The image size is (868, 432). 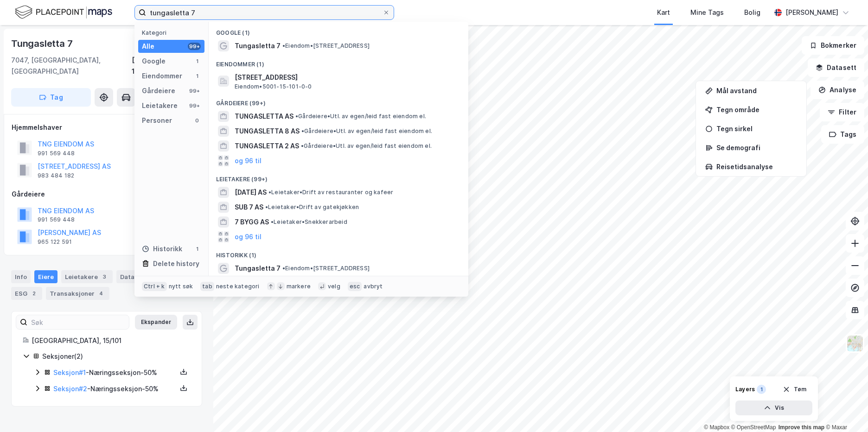 What do you see at coordinates (845, 410) in the screenshot?
I see `div: Kontrollprogram for chat` at bounding box center [845, 410].